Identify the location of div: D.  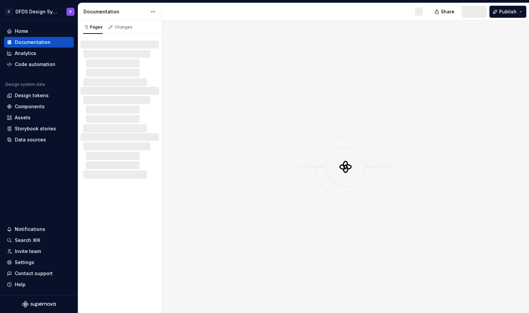
(9, 12).